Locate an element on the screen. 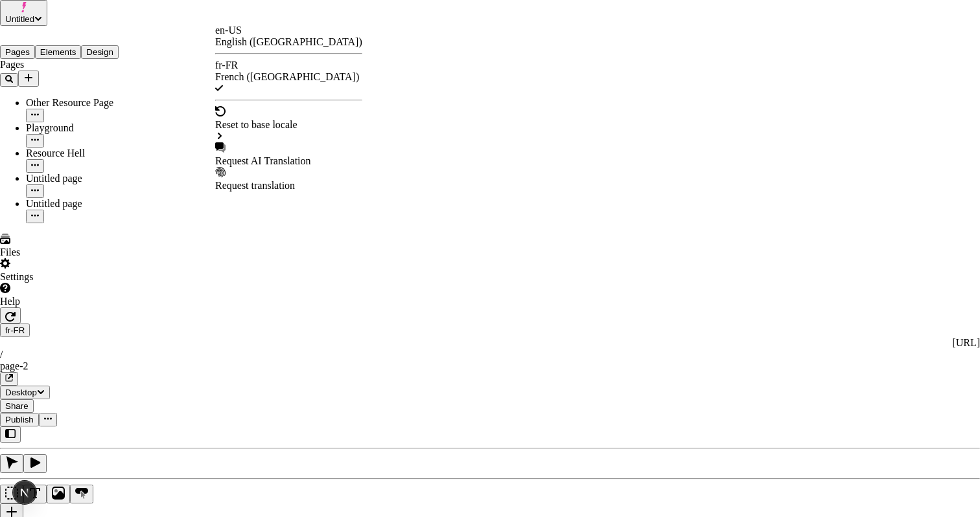 The image size is (980, 517). div: Reset to base locale is located at coordinates (288, 125).